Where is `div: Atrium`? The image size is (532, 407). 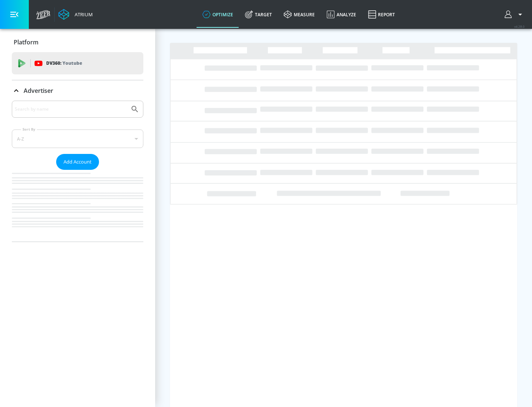
div: Atrium is located at coordinates (82, 14).